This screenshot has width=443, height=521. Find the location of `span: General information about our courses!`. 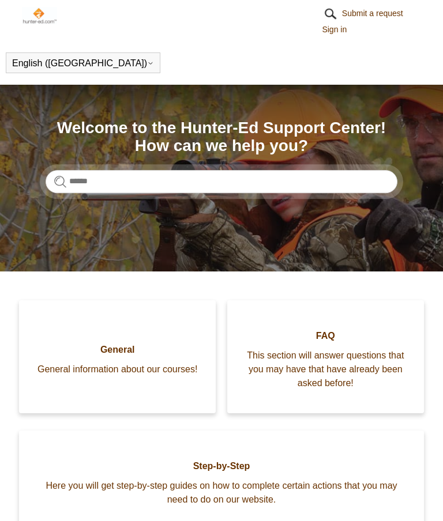

span: General information about our courses! is located at coordinates (117, 369).